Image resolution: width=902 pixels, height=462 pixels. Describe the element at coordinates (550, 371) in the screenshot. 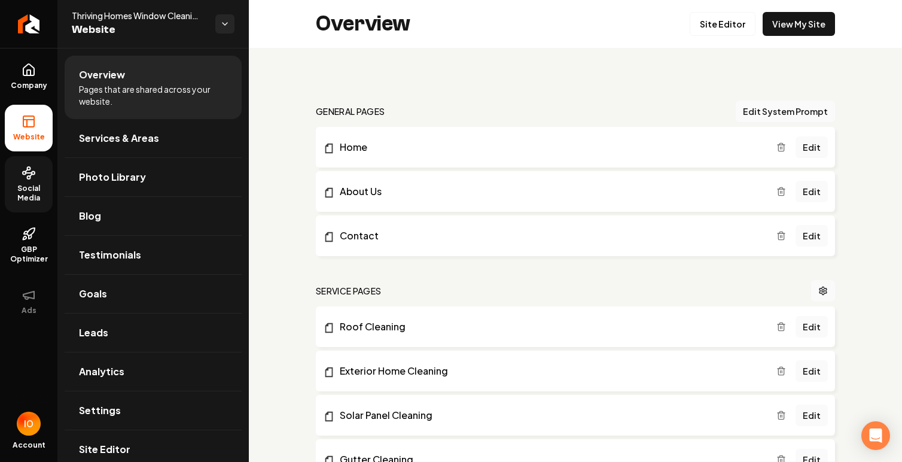

I see `a: Exterior Home Cleaning` at that location.